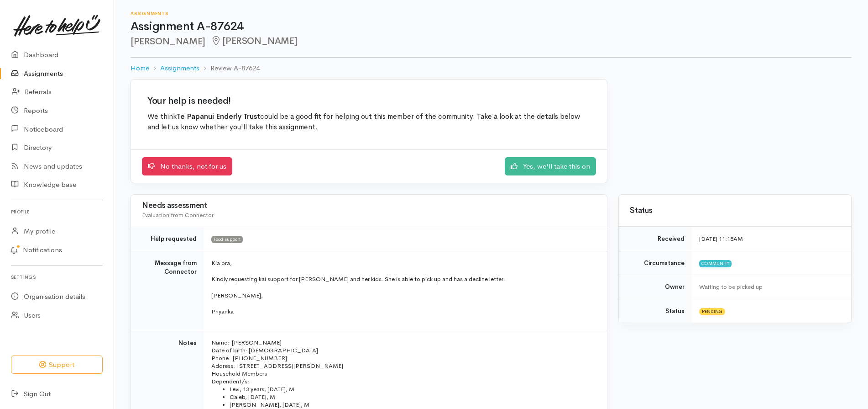 The width and height of the screenshot is (868, 409). I want to click on p: Priyanka, so click(403, 311).